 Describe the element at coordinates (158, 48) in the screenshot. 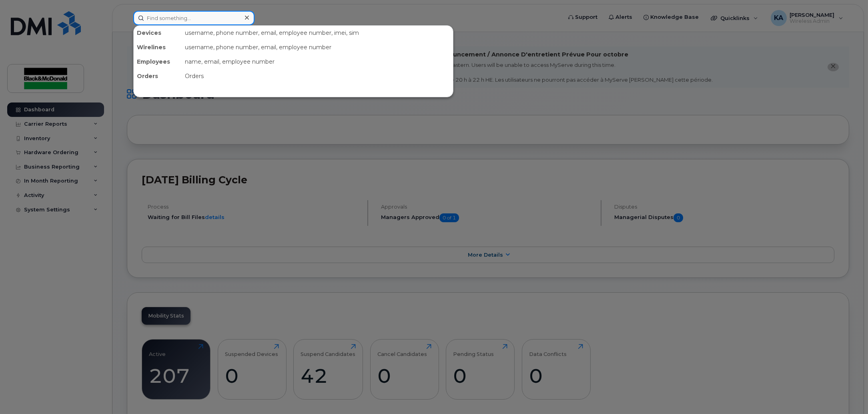

I see `div: Wirelines` at that location.